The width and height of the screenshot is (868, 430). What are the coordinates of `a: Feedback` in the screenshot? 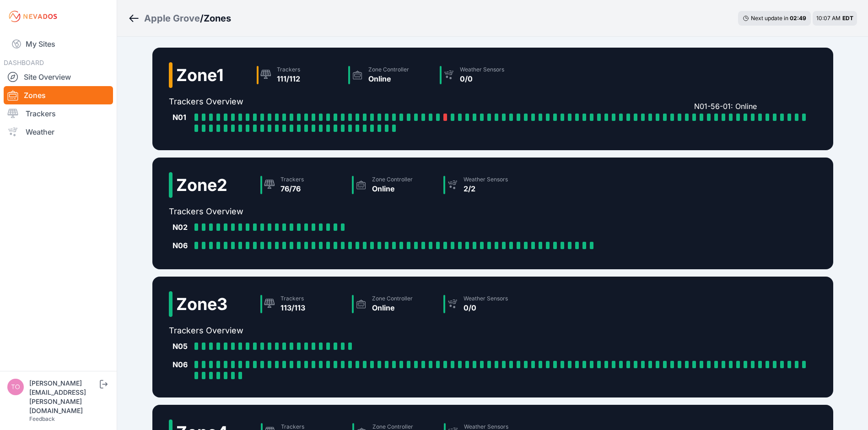 It's located at (42, 418).